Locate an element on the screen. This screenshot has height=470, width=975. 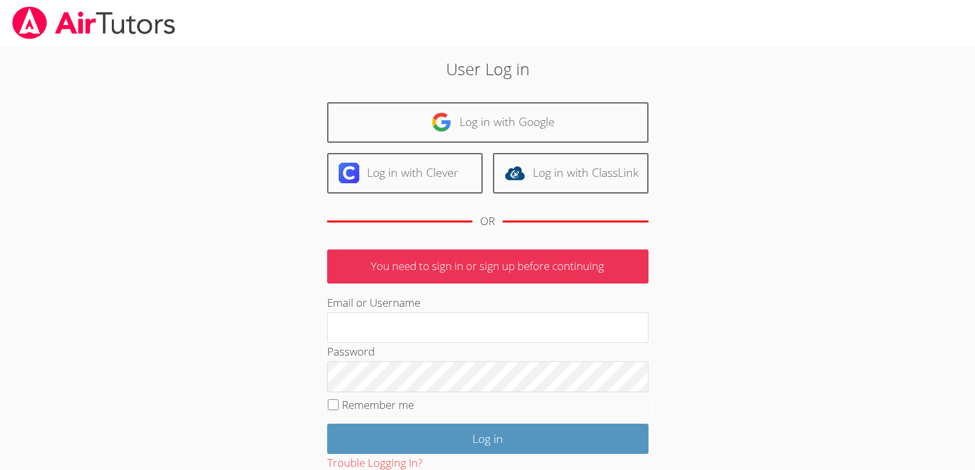
div: OR is located at coordinates (487, 221).